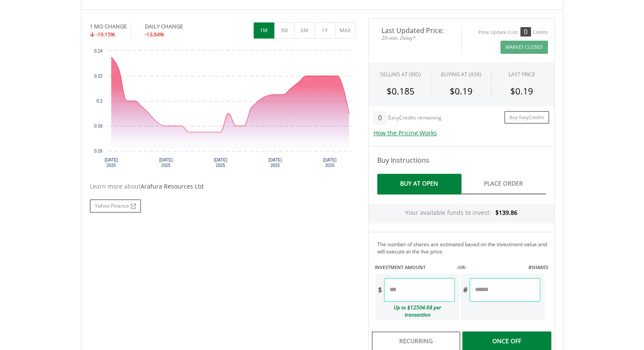  Describe the element at coordinates (415, 311) in the screenshot. I see `div: Up to $12504.68 per transaction` at that location.